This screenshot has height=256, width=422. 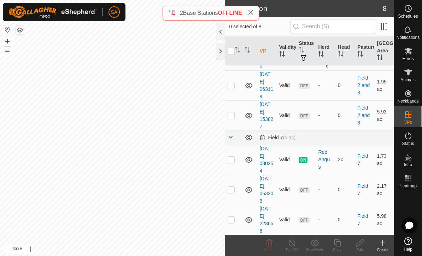 What do you see at coordinates (384, 115) in the screenshot?
I see `td: 5.93 ac` at bounding box center [384, 115].